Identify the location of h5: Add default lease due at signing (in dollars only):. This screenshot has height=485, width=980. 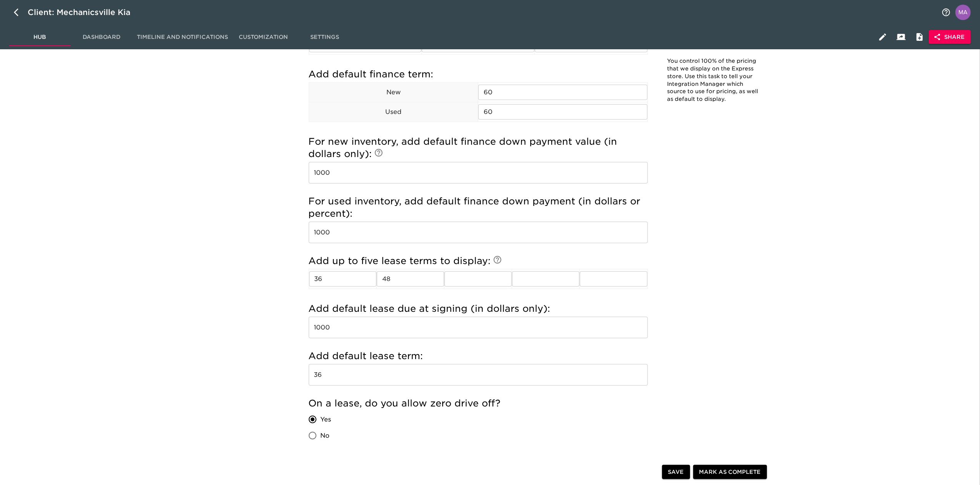
(478, 308).